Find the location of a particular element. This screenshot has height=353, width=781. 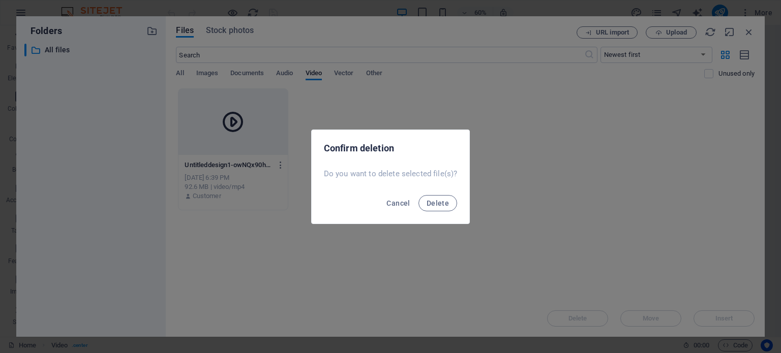

span: Cancel is located at coordinates (398, 203).